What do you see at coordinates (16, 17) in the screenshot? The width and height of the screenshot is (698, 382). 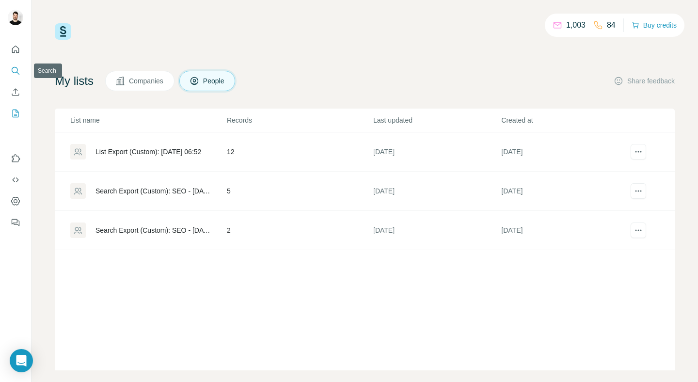 I see `img: Avatar` at bounding box center [16, 17].